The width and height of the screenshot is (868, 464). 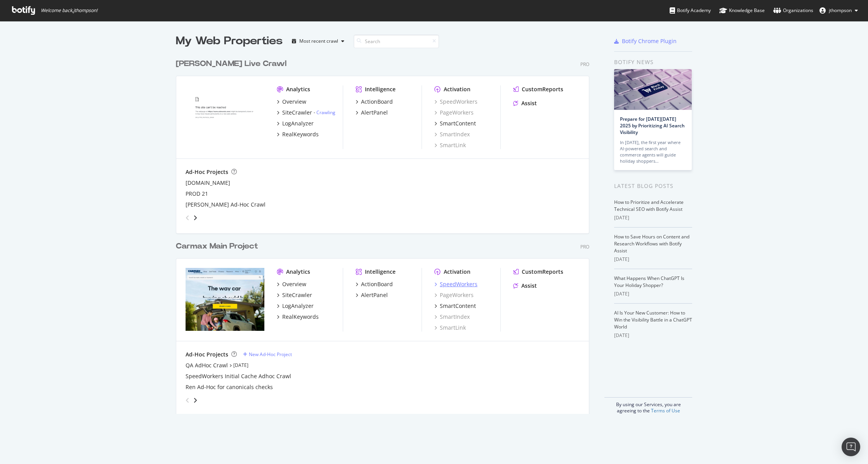 What do you see at coordinates (742, 10) in the screenshot?
I see `div: Knowledge Base` at bounding box center [742, 10].